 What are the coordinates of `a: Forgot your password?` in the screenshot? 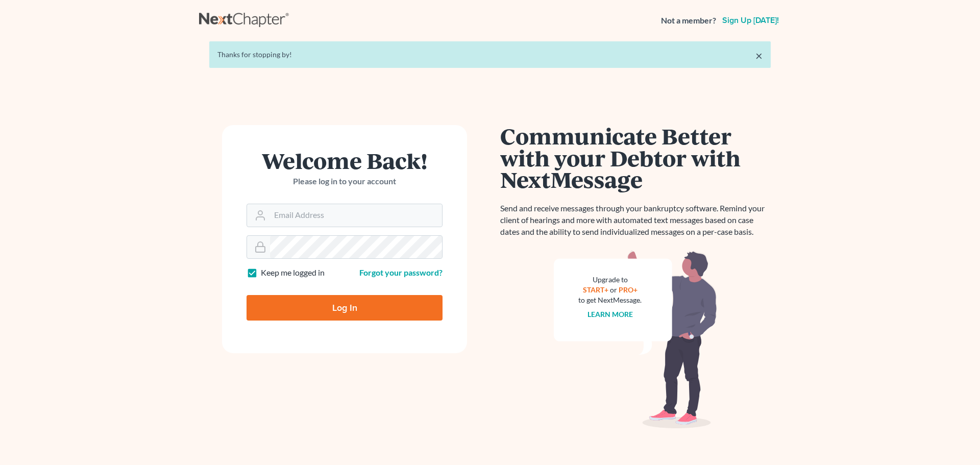 It's located at (401, 272).